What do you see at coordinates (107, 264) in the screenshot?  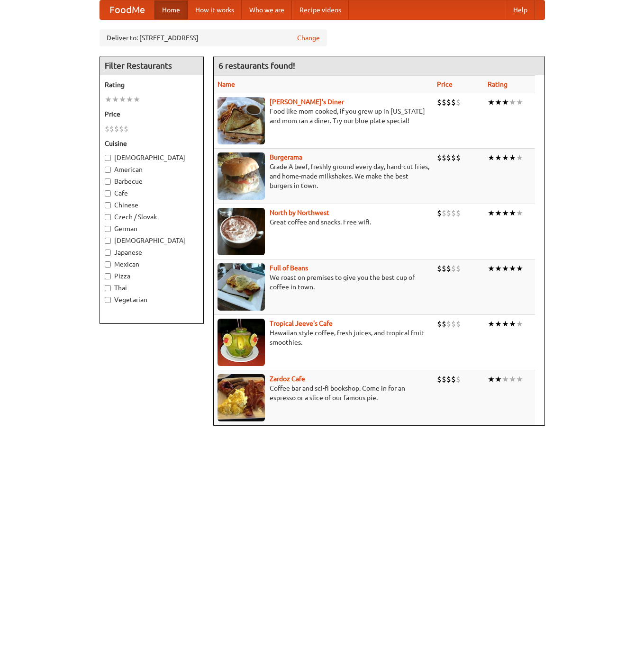 I see `input: Mexican` at bounding box center [107, 264].